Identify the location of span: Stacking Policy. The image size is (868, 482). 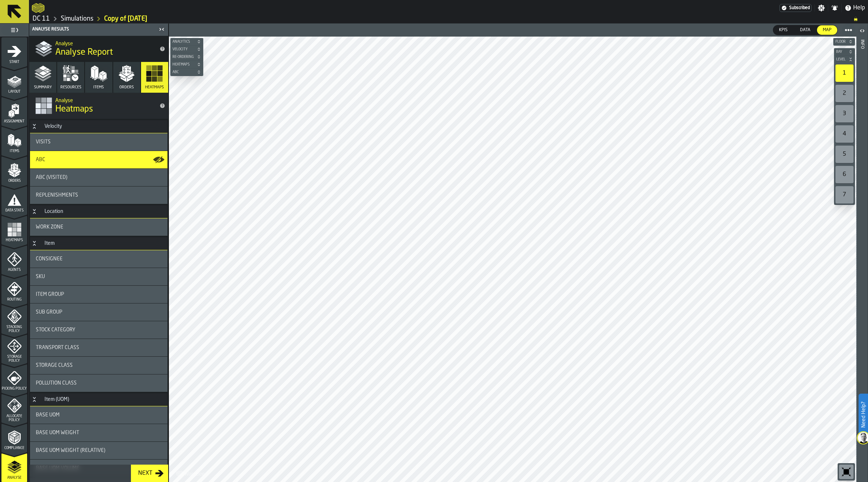
(14, 329).